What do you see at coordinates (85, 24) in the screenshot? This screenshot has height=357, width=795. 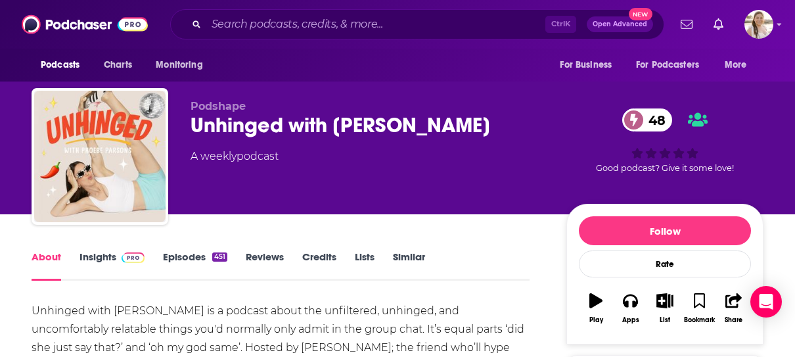 I see `a: Podchaser - Follow, Share and Rate Podcasts` at bounding box center [85, 24].